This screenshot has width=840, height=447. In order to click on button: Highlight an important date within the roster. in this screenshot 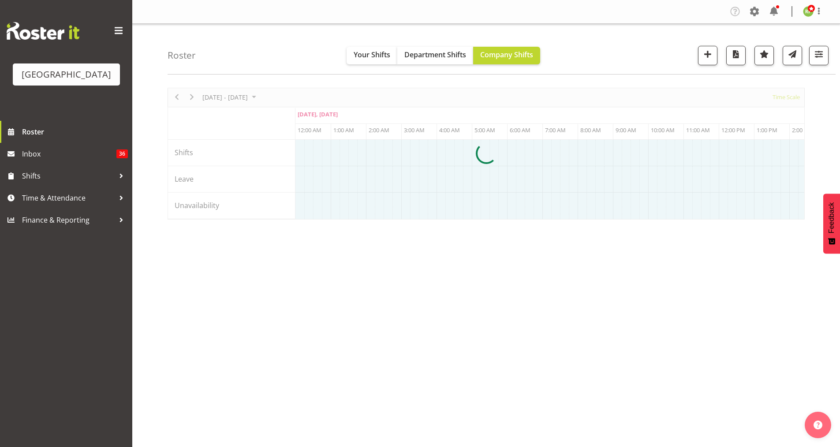, I will do `click(764, 56)`.